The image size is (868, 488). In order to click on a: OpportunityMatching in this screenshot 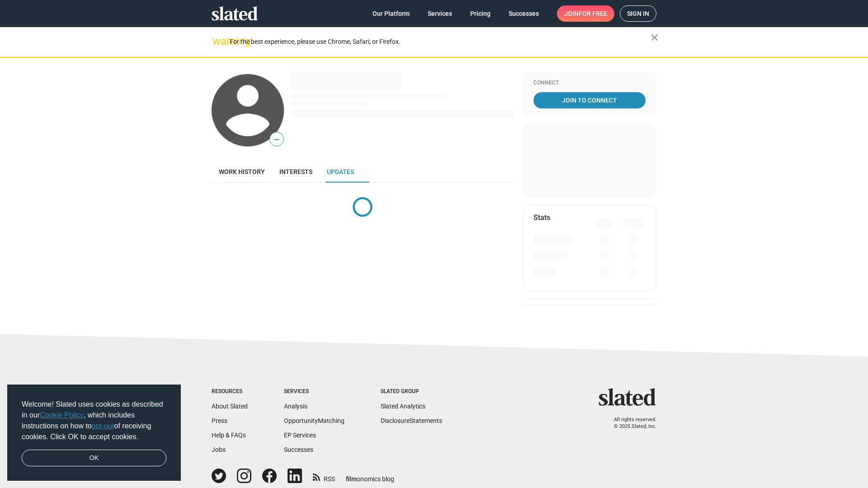, I will do `click(314, 421)`.